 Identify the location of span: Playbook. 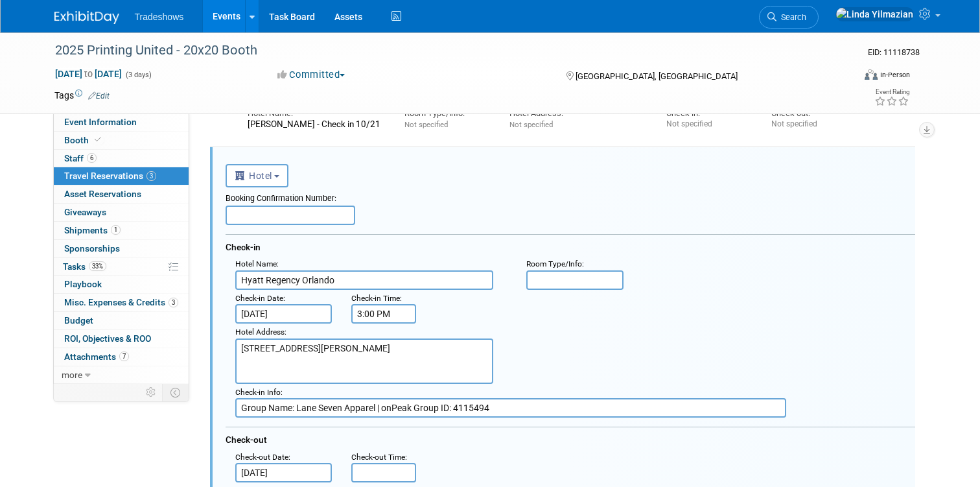
(83, 284).